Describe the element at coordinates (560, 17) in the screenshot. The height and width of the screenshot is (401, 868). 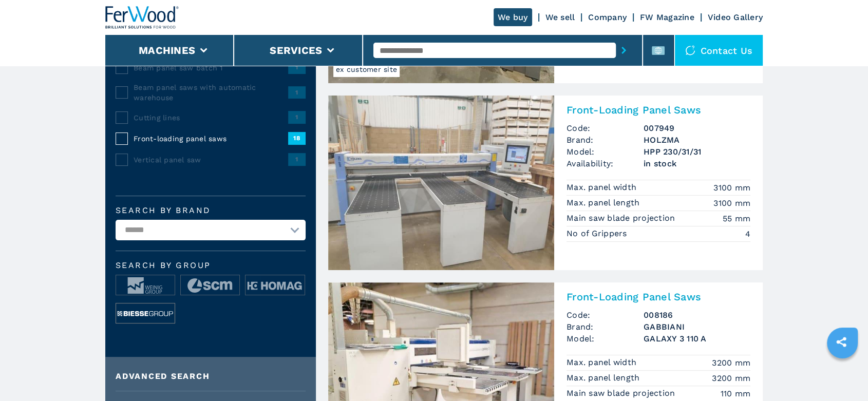
I see `a: We sell` at that location.